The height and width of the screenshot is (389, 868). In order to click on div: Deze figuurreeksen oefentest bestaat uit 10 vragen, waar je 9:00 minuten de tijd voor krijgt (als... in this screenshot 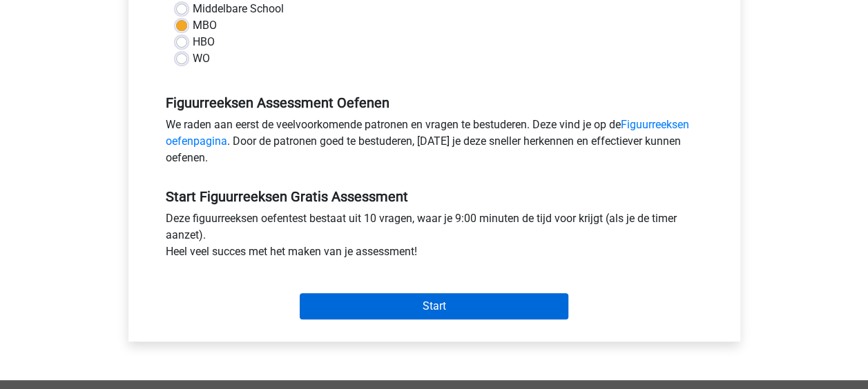, I will do `click(434, 239)`.